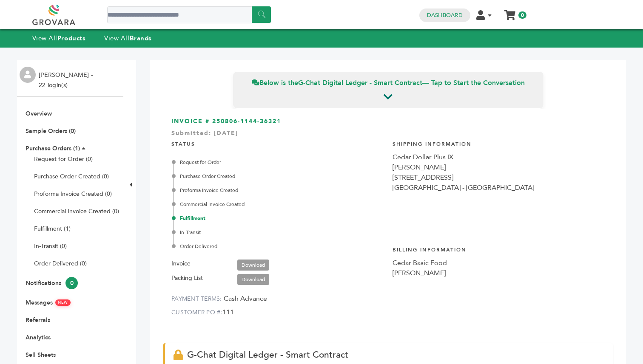  I want to click on label: CUSTOMER PO #:, so click(197, 312).